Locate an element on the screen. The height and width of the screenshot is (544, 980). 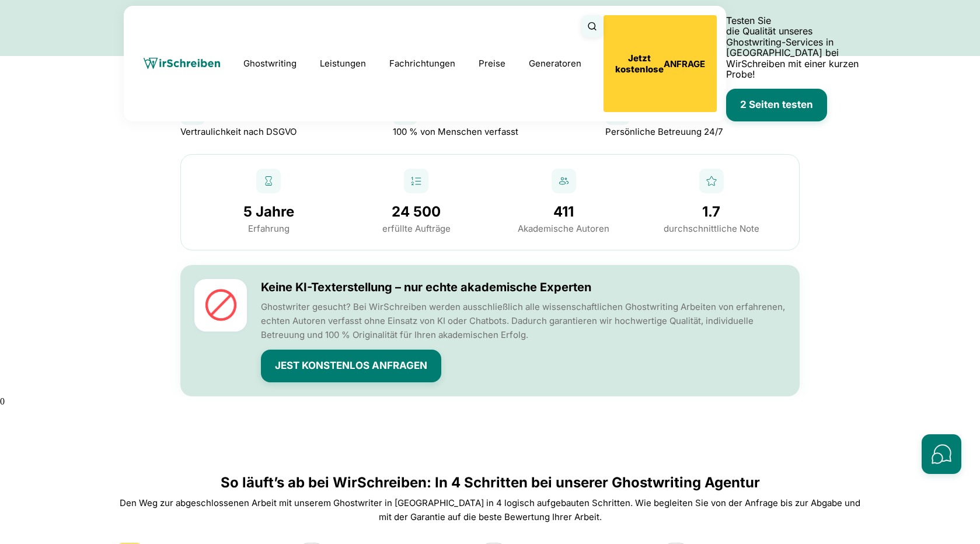
h2: So läuft’s ab bei WirSchreiben: In 4 Schritten bei unserer Ghostwriting Agentur is located at coordinates (490, 482).